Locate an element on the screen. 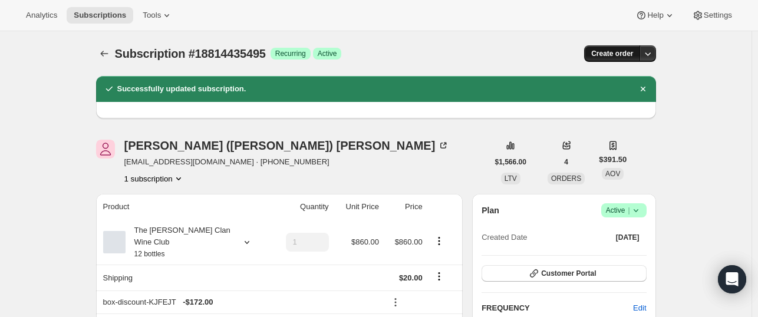 Image resolution: width=758 pixels, height=317 pixels. span: Analytics is located at coordinates (41, 15).